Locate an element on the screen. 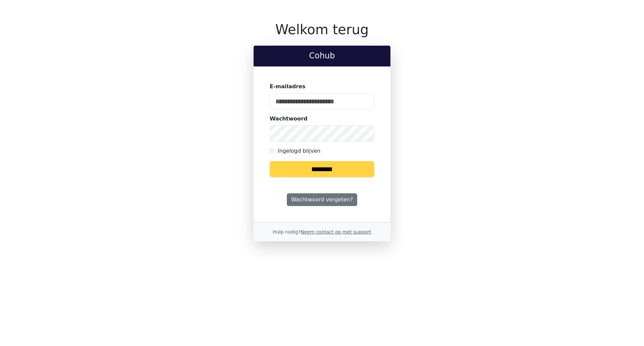  small: Hulp nodig? is located at coordinates (322, 232).